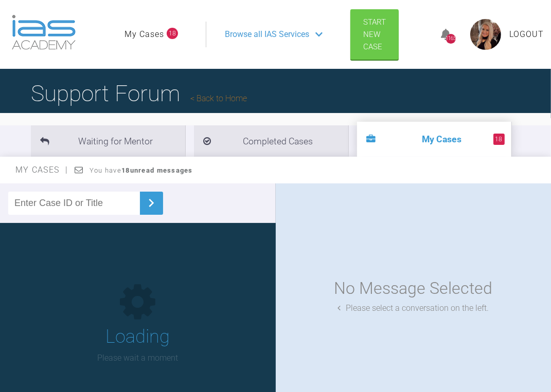 This screenshot has height=392, width=551. What do you see at coordinates (151, 203) in the screenshot?
I see `img: chevronRight.28bd32b0.svg` at bounding box center [151, 203].